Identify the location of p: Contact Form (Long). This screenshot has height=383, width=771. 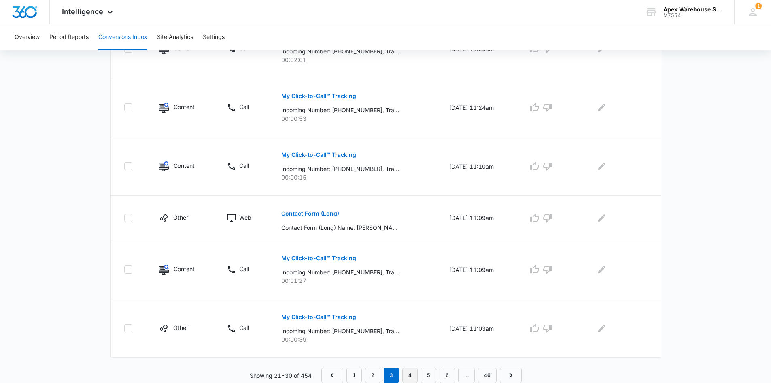
(310, 213).